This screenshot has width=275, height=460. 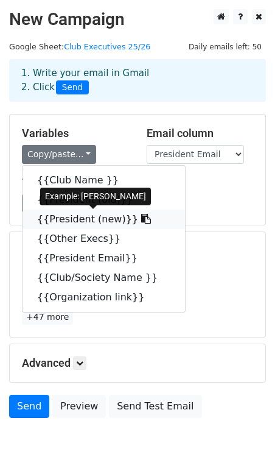 I want to click on h5: Email column, so click(x=200, y=133).